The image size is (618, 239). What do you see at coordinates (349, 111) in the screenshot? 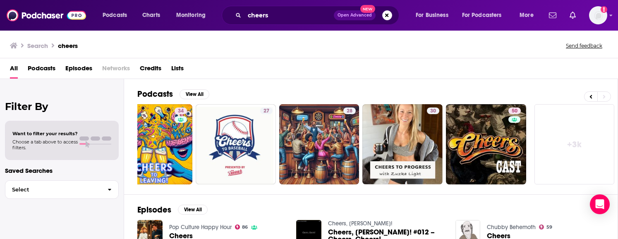
I see `span: 28` at bounding box center [349, 111].